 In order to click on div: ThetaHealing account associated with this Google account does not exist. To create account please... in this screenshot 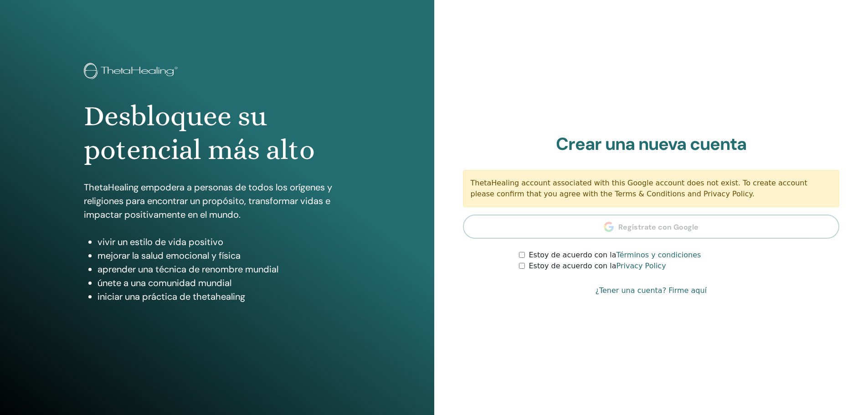, I will do `click(651, 189)`.